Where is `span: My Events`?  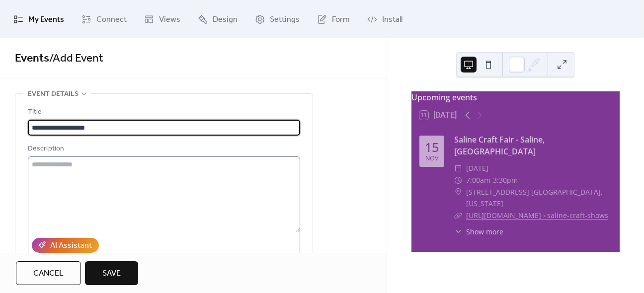
span: My Events is located at coordinates (46, 19).